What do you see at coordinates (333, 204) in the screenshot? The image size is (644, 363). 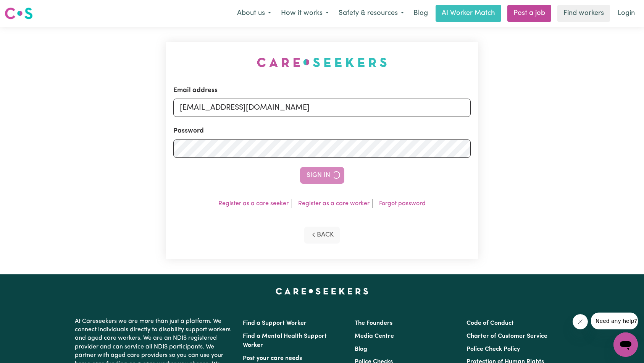 I see `a: Register as a care worker` at bounding box center [333, 204].